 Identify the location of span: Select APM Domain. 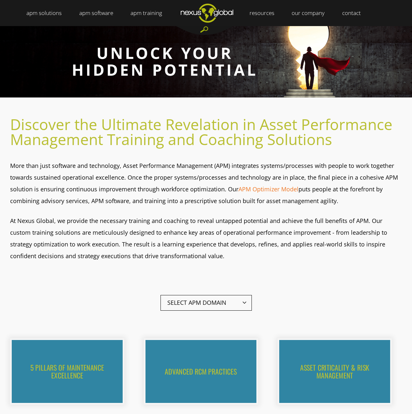
(206, 303).